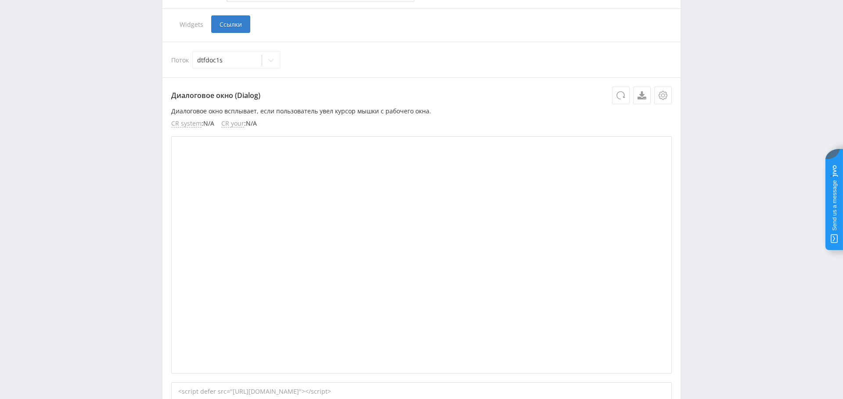 Image resolution: width=843 pixels, height=399 pixels. Describe the element at coordinates (191, 24) in the screenshot. I see `span: Widgets` at that location.